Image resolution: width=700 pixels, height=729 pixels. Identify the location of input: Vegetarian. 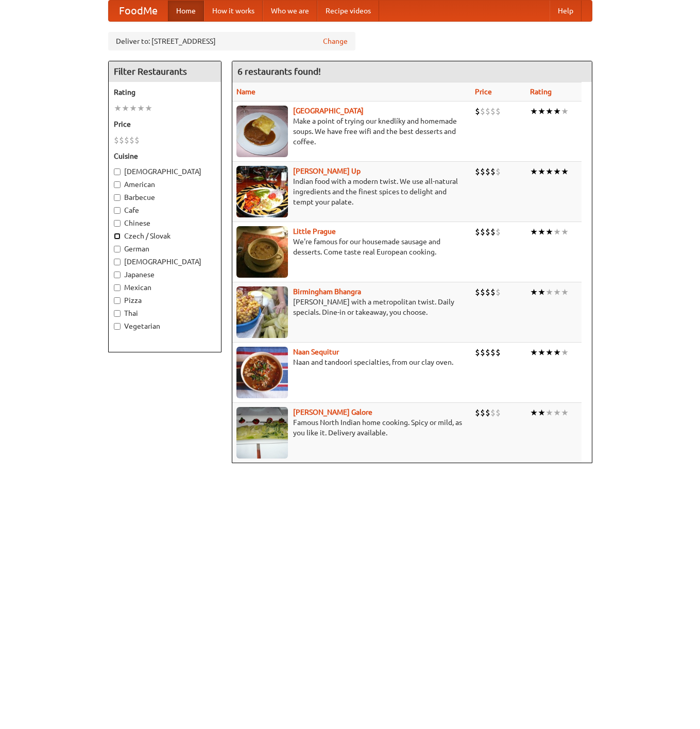
(117, 326).